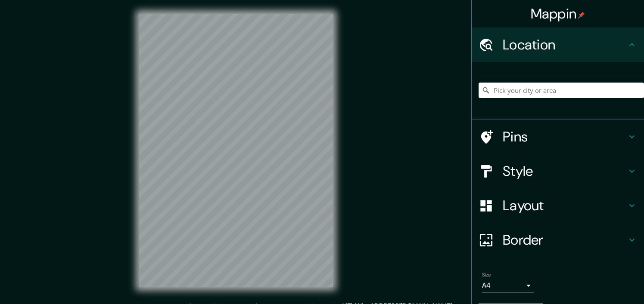  I want to click on h4: Border, so click(564, 240).